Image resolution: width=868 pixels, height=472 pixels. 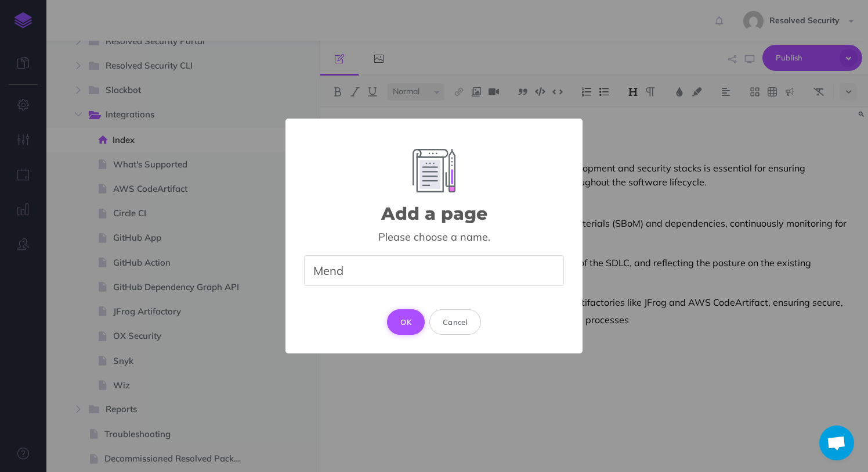 What do you see at coordinates (455, 321) in the screenshot?
I see `button: Cancel` at bounding box center [455, 321].